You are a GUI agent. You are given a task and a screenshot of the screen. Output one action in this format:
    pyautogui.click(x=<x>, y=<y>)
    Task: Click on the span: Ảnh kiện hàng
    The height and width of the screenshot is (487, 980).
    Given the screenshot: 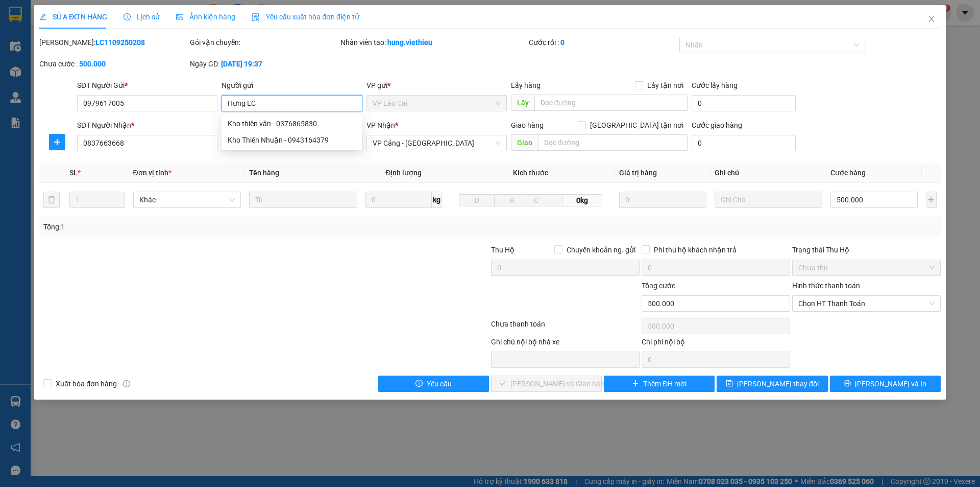 What is the action you would take?
    pyautogui.click(x=206, y=17)
    